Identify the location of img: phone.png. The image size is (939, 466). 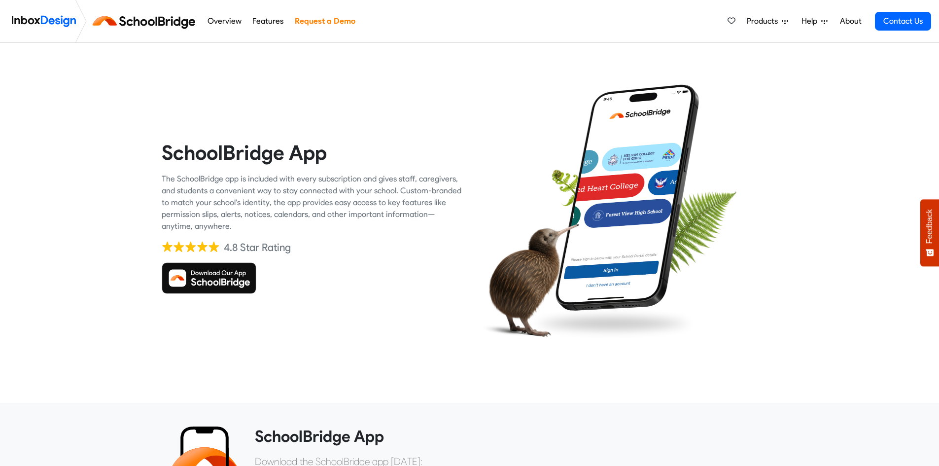
(627, 198).